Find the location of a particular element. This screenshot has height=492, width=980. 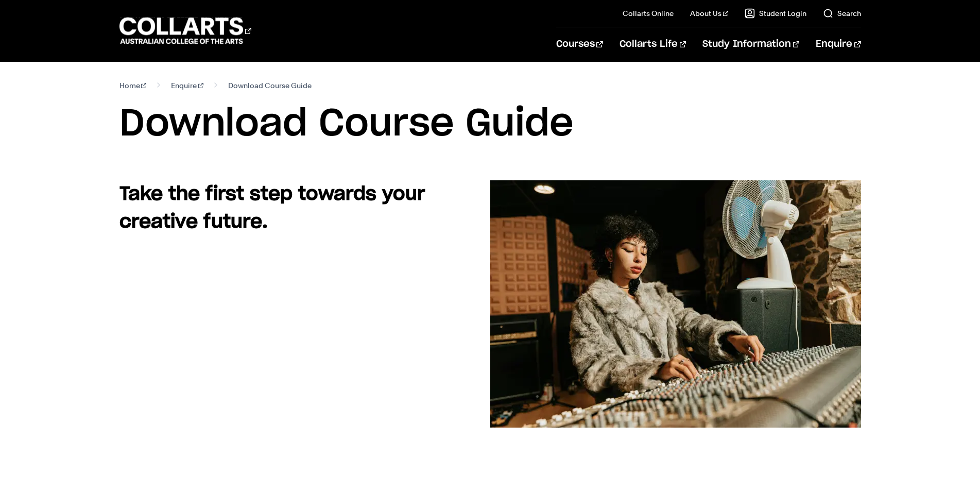

h1: Download Course Guide is located at coordinates (490, 124).